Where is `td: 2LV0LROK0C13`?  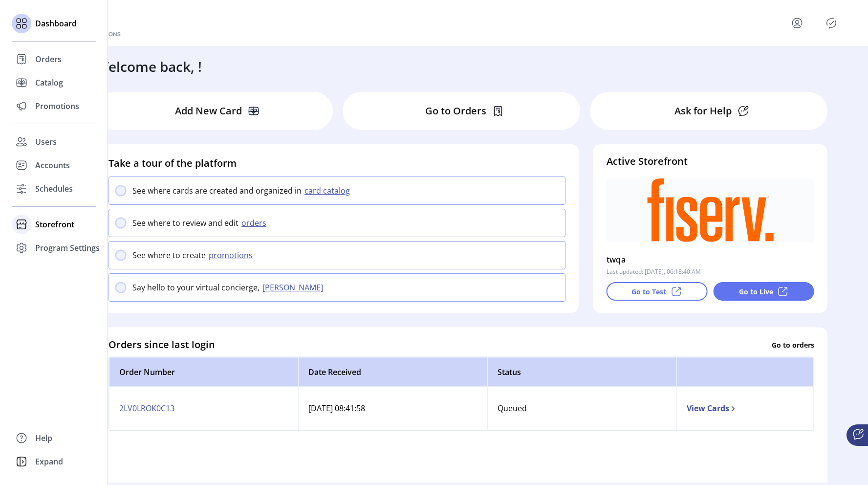 td: 2LV0LROK0C13 is located at coordinates (203, 408).